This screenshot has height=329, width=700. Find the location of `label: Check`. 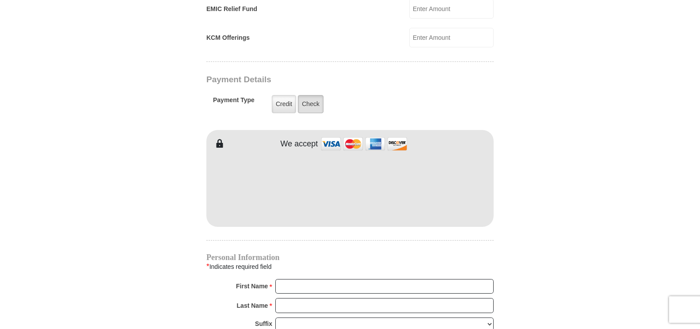

label: Check is located at coordinates (311, 104).